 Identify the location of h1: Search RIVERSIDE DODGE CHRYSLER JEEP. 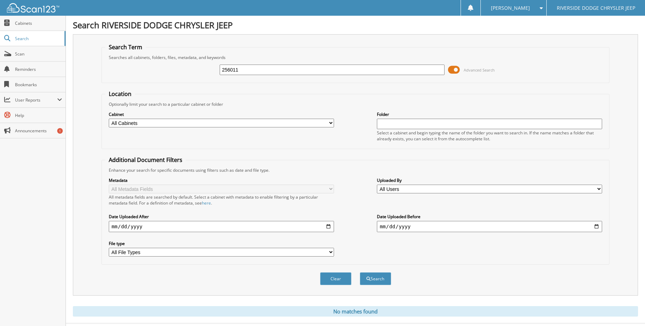
(355, 25).